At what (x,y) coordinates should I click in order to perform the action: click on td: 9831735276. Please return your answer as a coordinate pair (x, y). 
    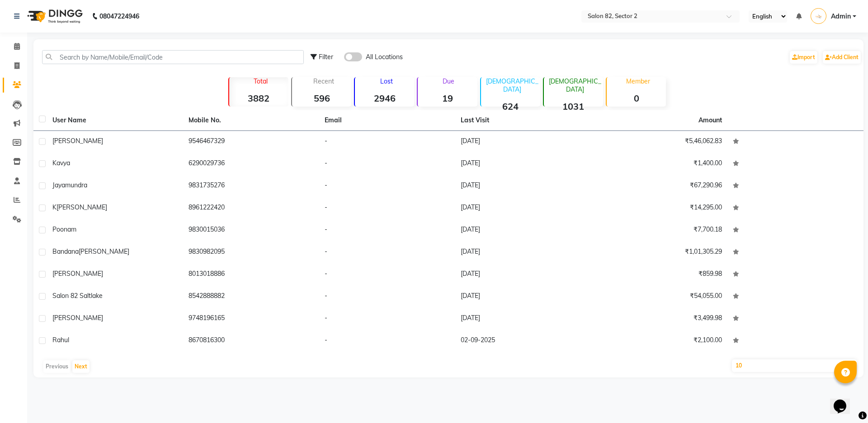
    Looking at the image, I should click on (251, 186).